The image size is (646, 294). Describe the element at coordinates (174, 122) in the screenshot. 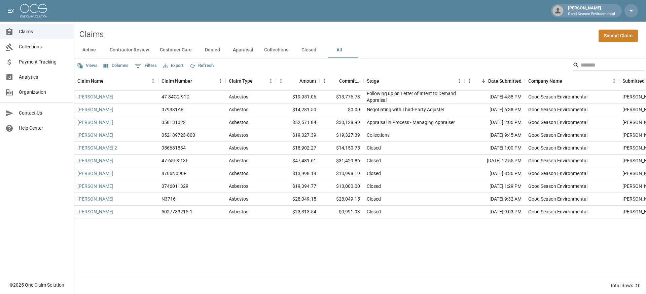

I see `div: 058131022` at that location.